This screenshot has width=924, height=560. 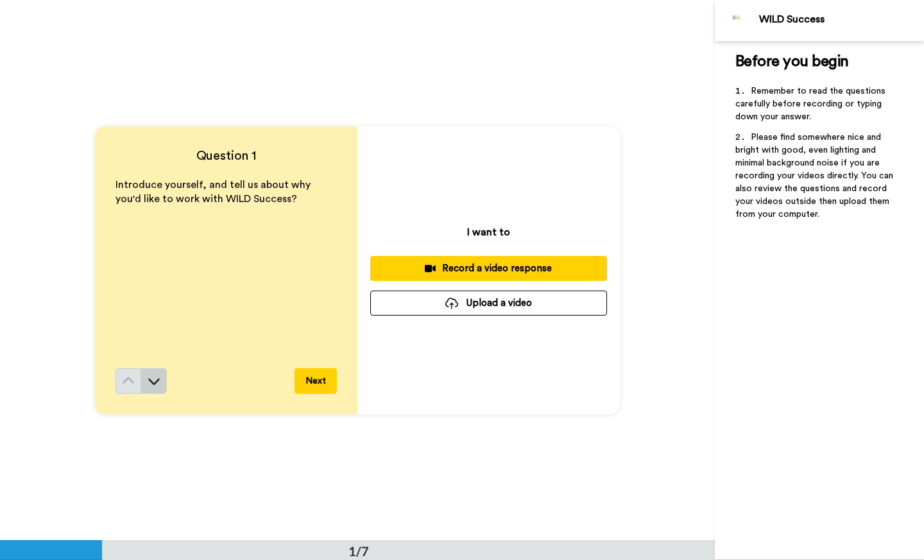 What do you see at coordinates (215, 192) in the screenshot?
I see `span: Introduce yourself, and tell us about why you'd like to work with WILD Success?` at bounding box center [215, 192].